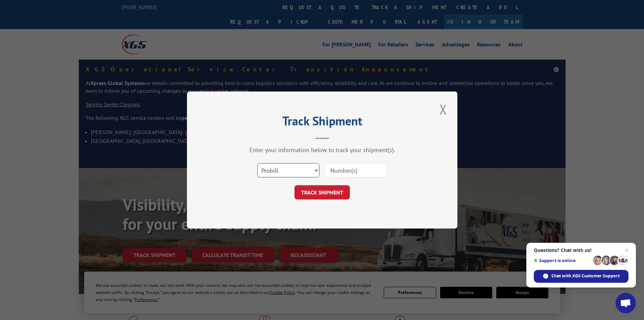 The width and height of the screenshot is (644, 320). I want to click on button: Close modal, so click(443, 109).